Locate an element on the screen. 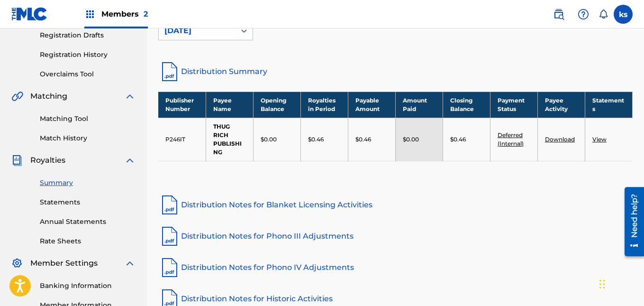  img: Member Settings is located at coordinates (17, 263).